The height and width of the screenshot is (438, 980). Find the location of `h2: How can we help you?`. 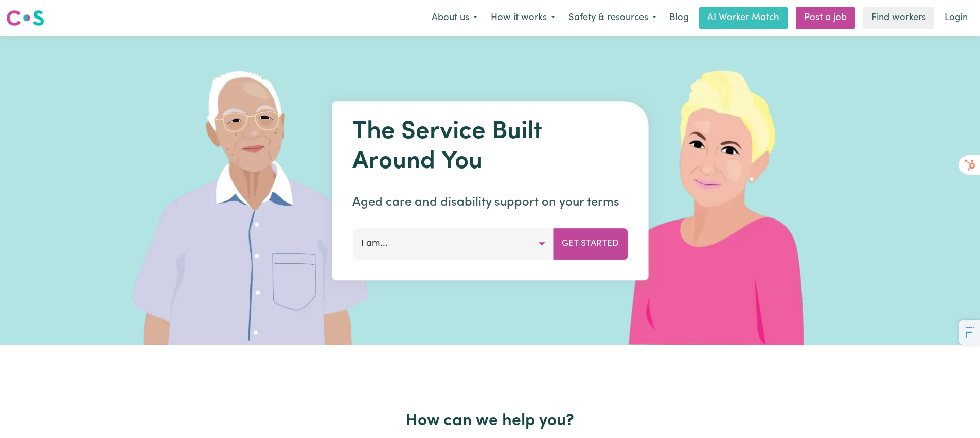

h2: How can we help you? is located at coordinates (490, 421).